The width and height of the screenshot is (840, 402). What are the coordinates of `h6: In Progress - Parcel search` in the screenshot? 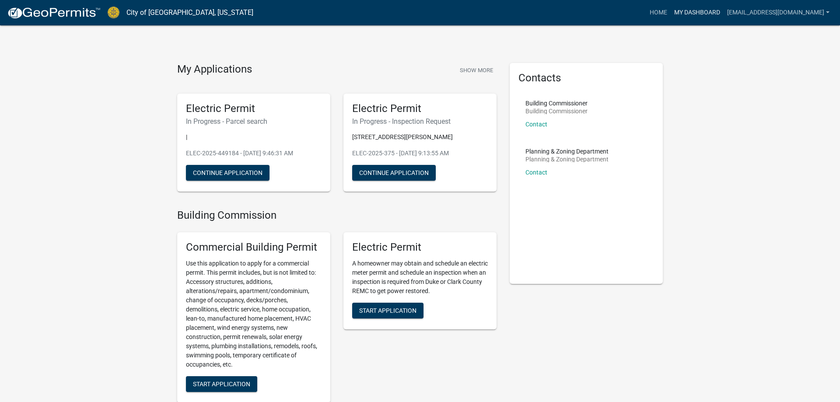 It's located at (254, 121).